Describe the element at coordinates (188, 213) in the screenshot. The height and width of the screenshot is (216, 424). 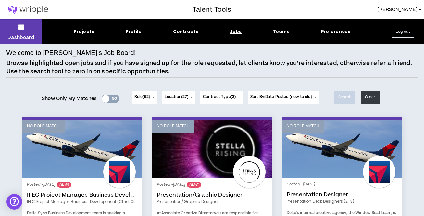
I see `strong: Associate Creative Director` at that location.